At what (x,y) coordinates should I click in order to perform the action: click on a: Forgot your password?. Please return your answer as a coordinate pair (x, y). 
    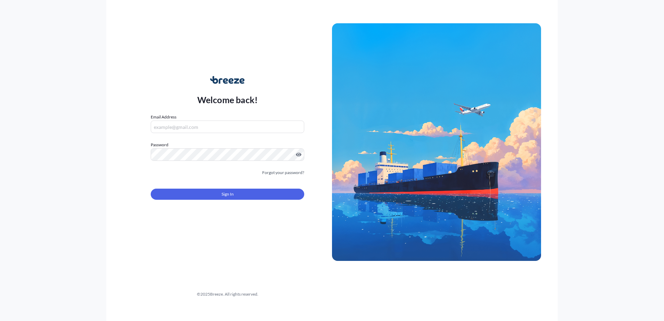
    Looking at the image, I should click on (283, 173).